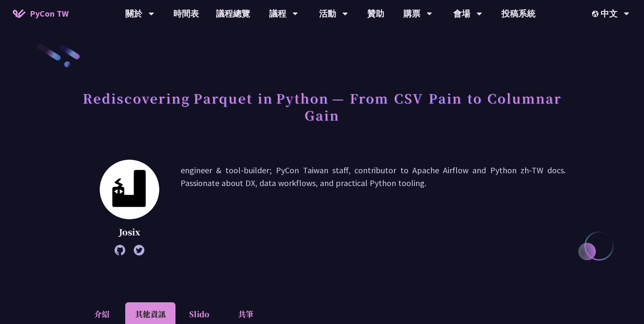 Image resolution: width=644 pixels, height=324 pixels. I want to click on a: PyCon TW, so click(40, 14).